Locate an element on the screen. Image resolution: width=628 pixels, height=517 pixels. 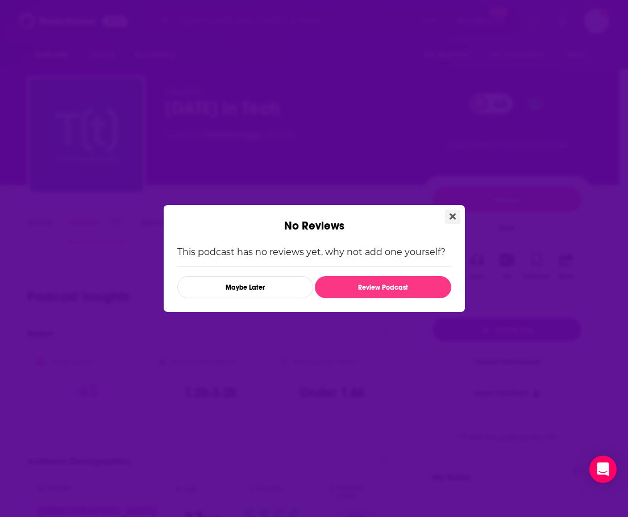
button: Close is located at coordinates (452, 216).